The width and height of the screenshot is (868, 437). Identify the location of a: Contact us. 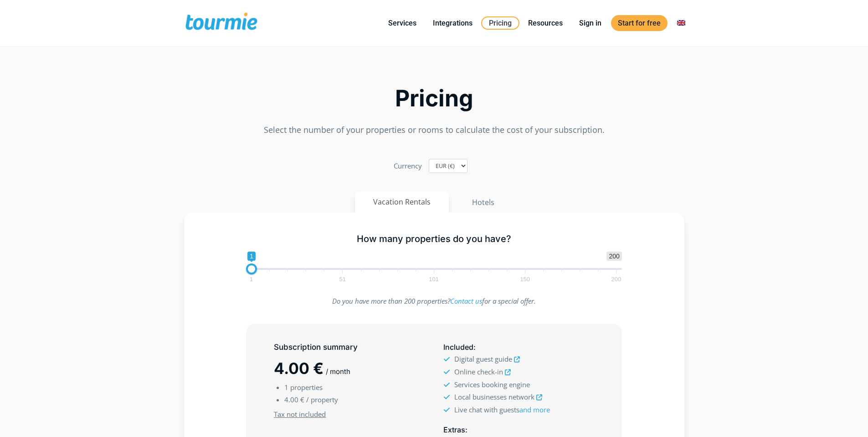
(466, 301).